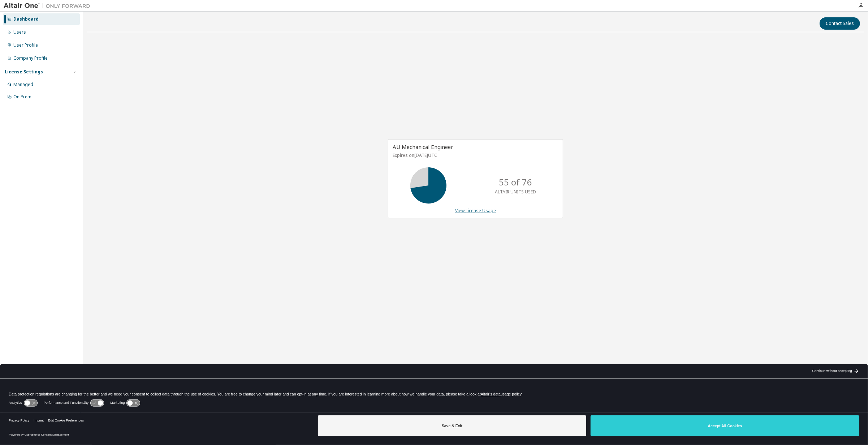  I want to click on div: Company Profile, so click(30, 58).